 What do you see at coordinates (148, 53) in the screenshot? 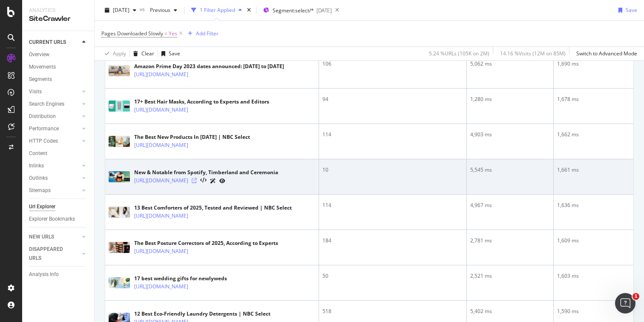
I see `div: Clear` at bounding box center [148, 53].